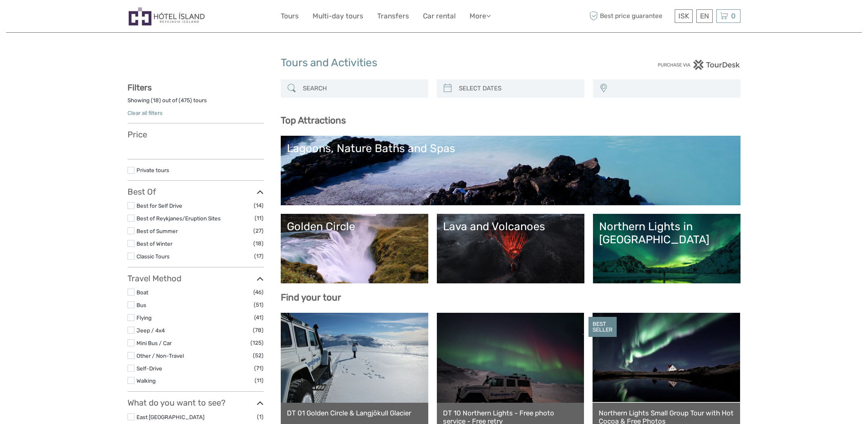  Describe the element at coordinates (313, 120) in the screenshot. I see `b: Top Attractions` at that location.